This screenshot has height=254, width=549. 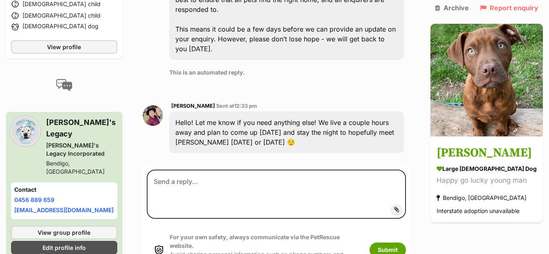 What do you see at coordinates (255, 241) in the screenshot?
I see `strong: For your own safety, always communicate via the PetRescue website.` at bounding box center [255, 241].